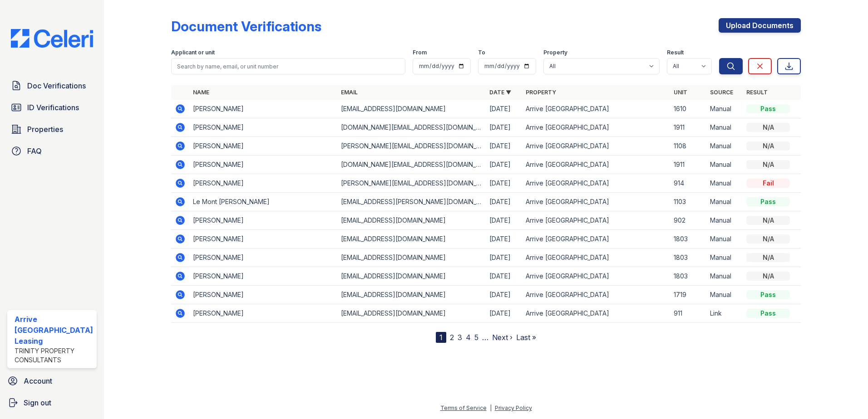 This screenshot has width=868, height=419. I want to click on span: Account, so click(38, 381).